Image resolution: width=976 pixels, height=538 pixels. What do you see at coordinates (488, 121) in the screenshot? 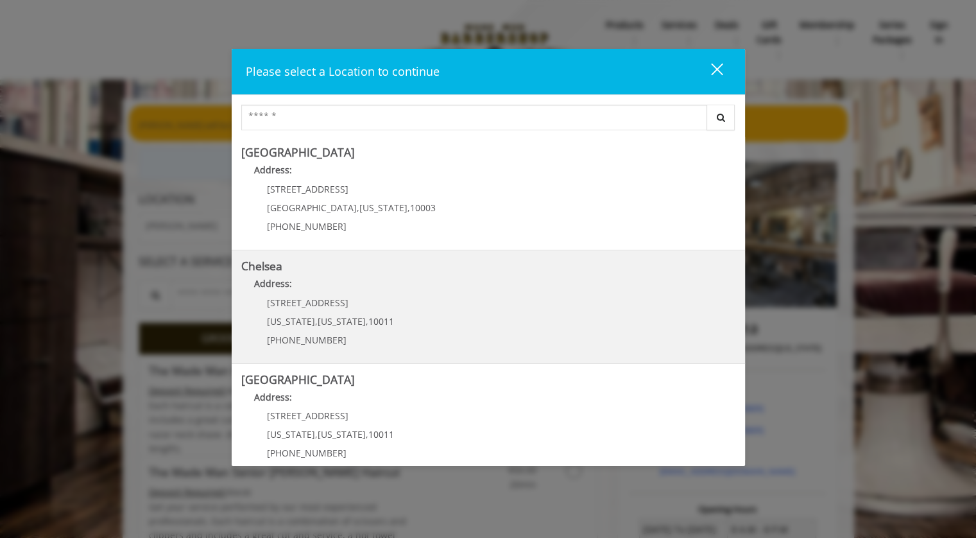
I see `div: Center Select` at bounding box center [488, 121].